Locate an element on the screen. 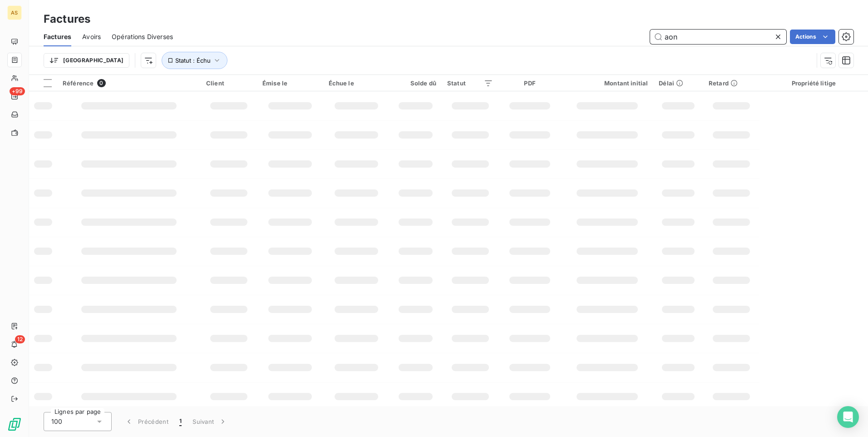  button: Actions is located at coordinates (812, 37).